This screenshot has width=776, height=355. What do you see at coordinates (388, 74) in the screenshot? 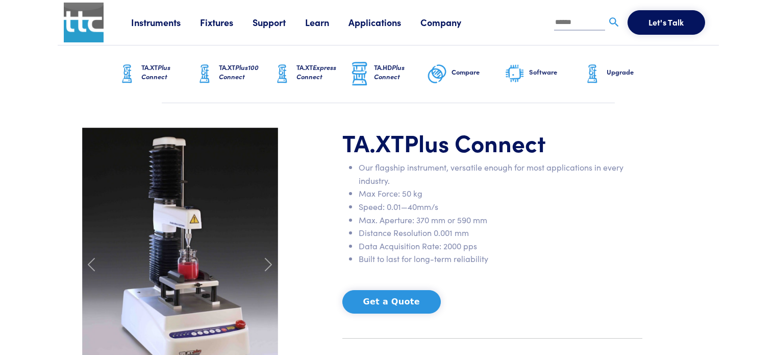
I see `a: TA.HDPlus Connect` at bounding box center [388, 74].